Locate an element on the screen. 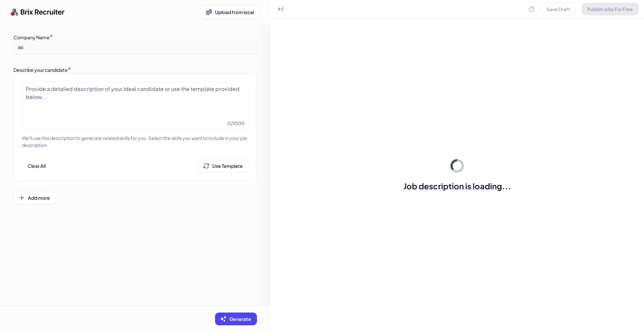 The height and width of the screenshot is (332, 644). span: Clear All is located at coordinates (37, 166).